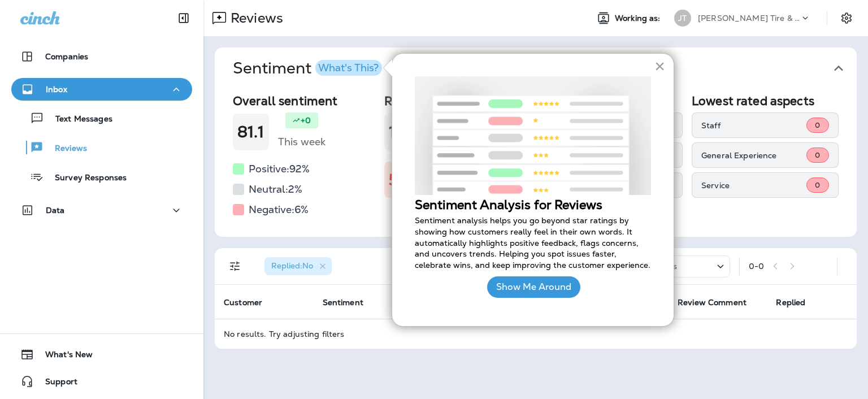 This screenshot has height=399, width=868. Describe the element at coordinates (348, 68) in the screenshot. I see `div: What's This?` at that location.